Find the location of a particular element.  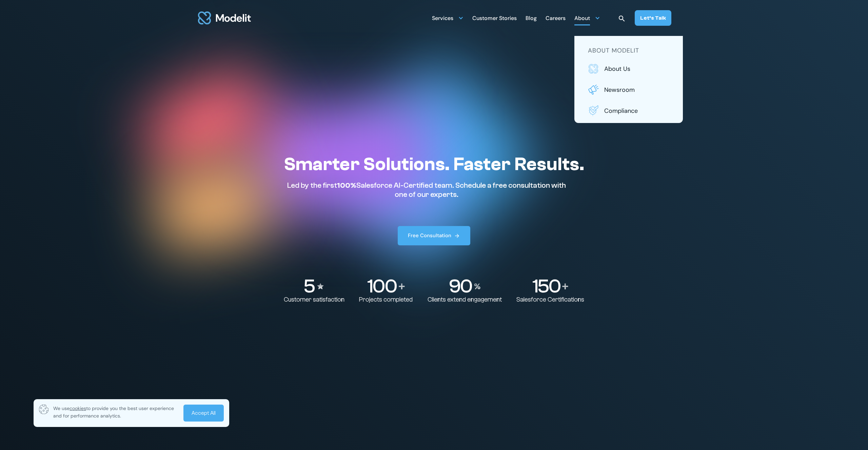

p: Customer satisfaction is located at coordinates (314, 300).